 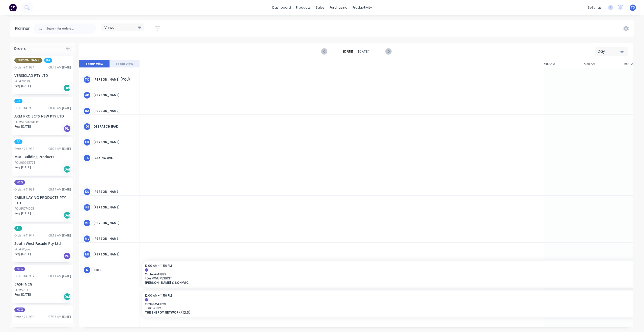 I want to click on div: EH, so click(x=87, y=142).